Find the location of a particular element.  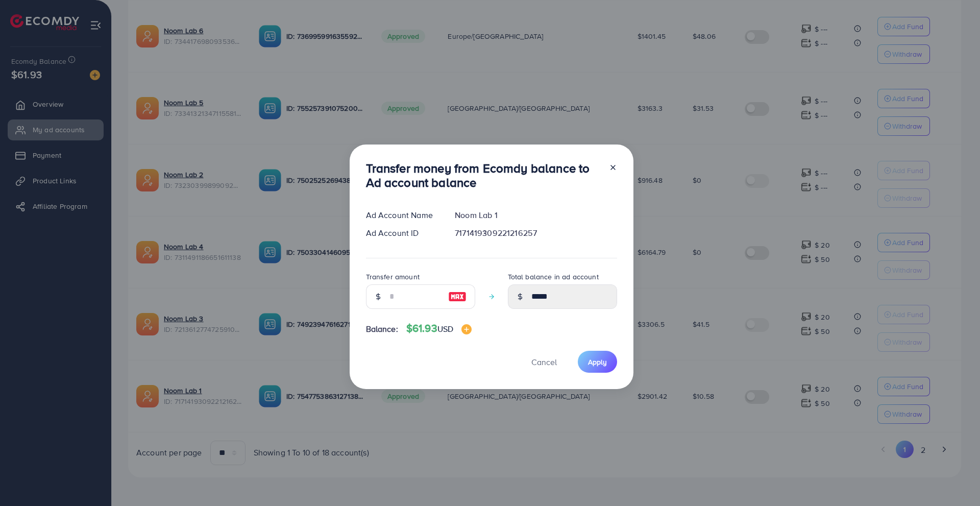

span: USD is located at coordinates (445, 329).